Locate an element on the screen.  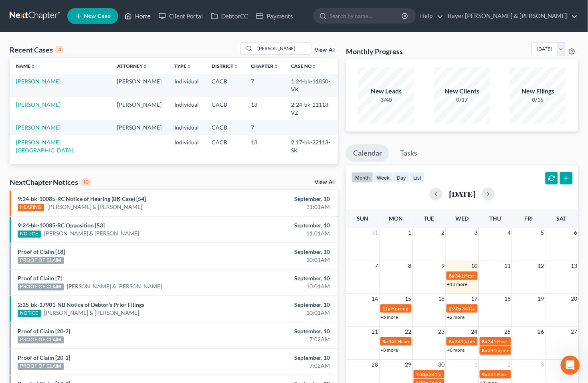
button: month is located at coordinates (362, 177).